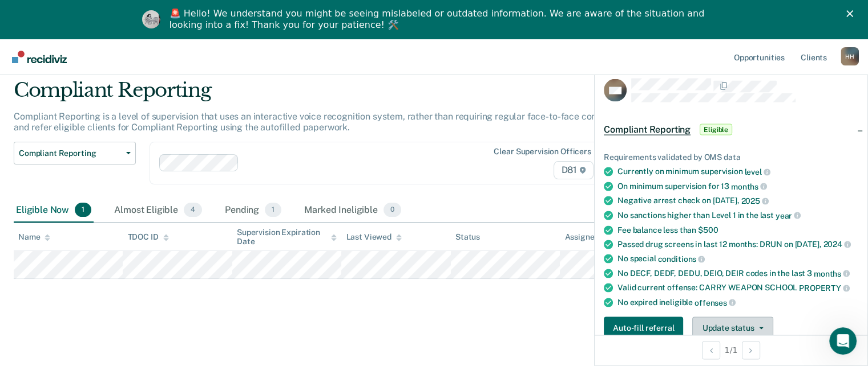  I want to click on div: Fee balance less than, so click(738, 230).